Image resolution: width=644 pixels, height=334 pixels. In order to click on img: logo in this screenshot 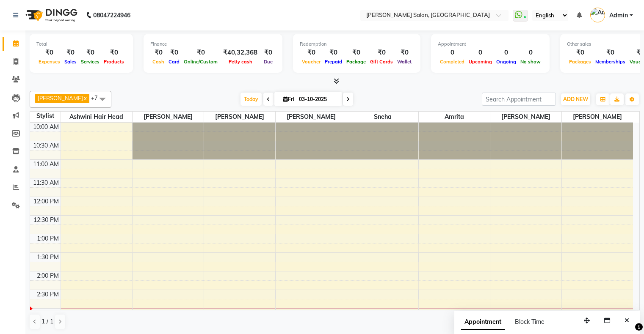, I will do `click(50, 15)`.